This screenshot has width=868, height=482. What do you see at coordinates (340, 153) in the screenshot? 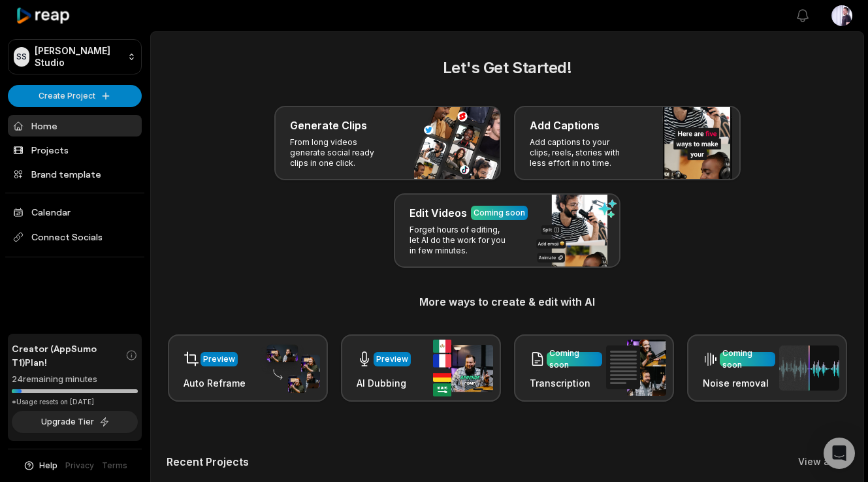
I see `p: From long videos generate social ready clips in one click.` at bounding box center [340, 153].